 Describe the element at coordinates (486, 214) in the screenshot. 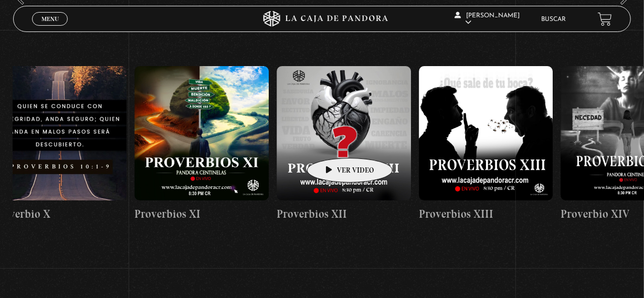

I see `h4: Proverbios XIII` at that location.